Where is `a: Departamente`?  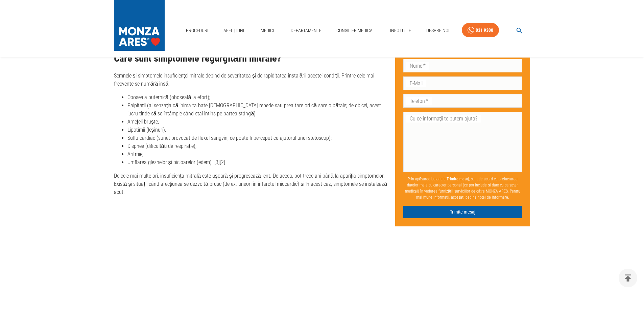
a: Departamente is located at coordinates (306, 30).